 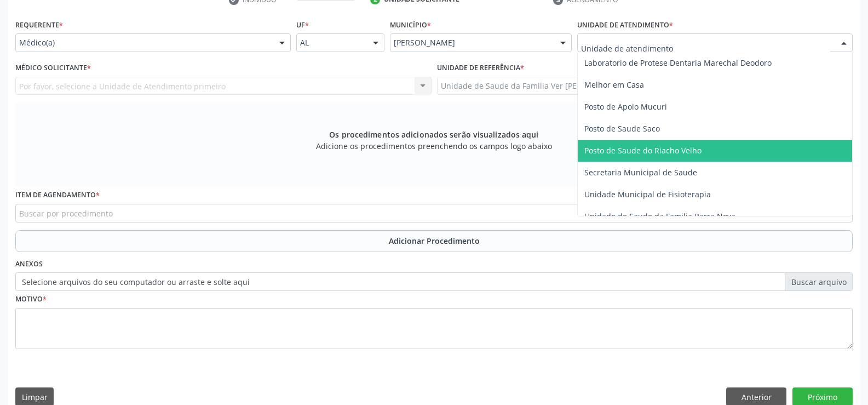 What do you see at coordinates (622, 128) in the screenshot?
I see `span: Posto de Saude Saco` at bounding box center [622, 128].